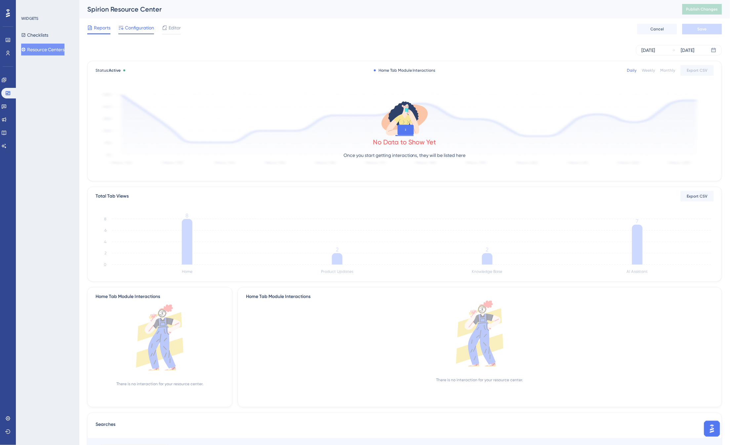 The image size is (730, 445). What do you see at coordinates (102, 28) in the screenshot?
I see `span: Reports` at bounding box center [102, 28].